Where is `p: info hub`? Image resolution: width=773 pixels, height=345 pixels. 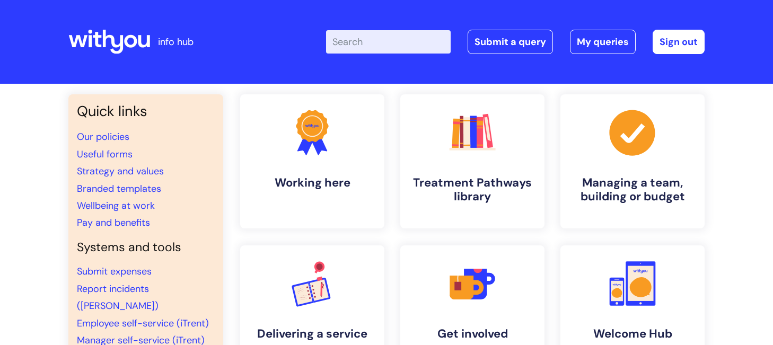
p: info hub is located at coordinates (175, 42).